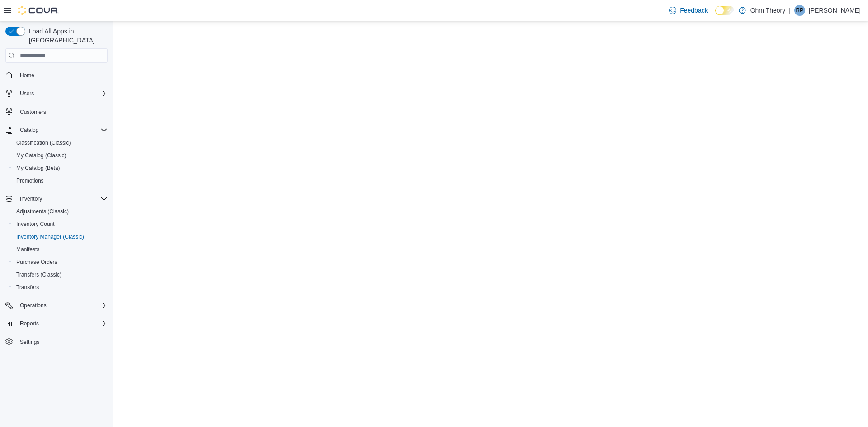 This screenshot has width=868, height=427. I want to click on a: Manifests, so click(28, 250).